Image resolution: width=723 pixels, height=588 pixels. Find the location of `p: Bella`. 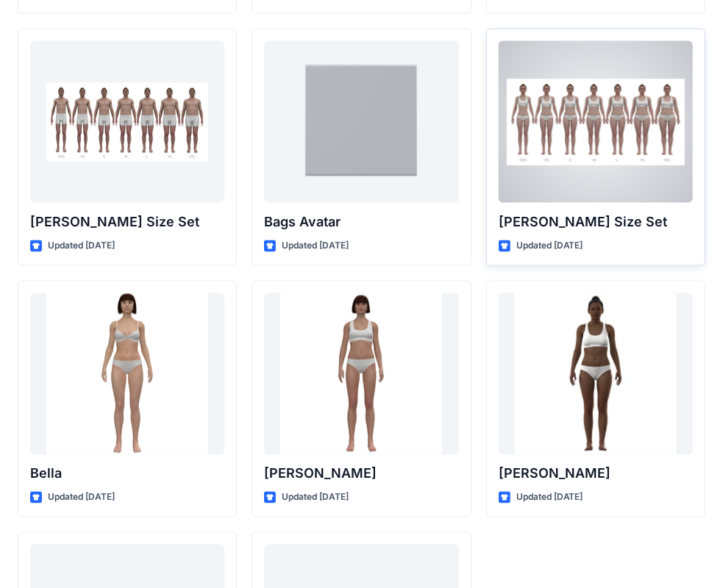

p: Bella is located at coordinates (127, 474).